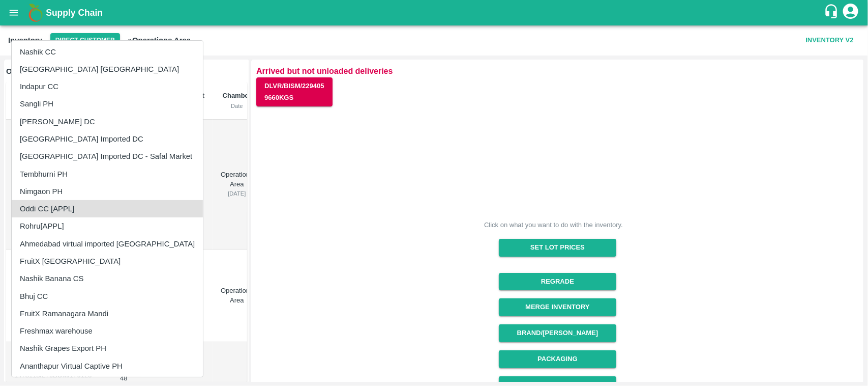 Image resolution: width=868 pixels, height=386 pixels. I want to click on li: Indapur CC, so click(107, 86).